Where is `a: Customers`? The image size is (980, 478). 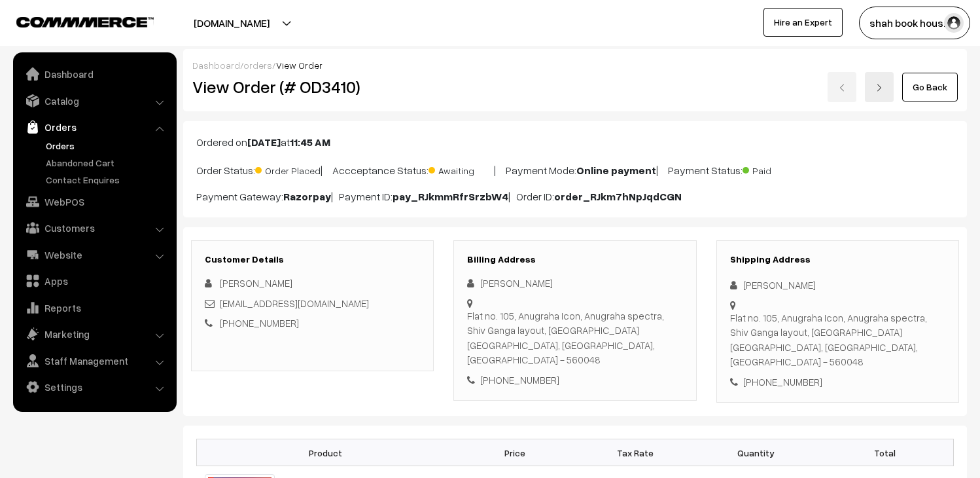 a: Customers is located at coordinates (94, 228).